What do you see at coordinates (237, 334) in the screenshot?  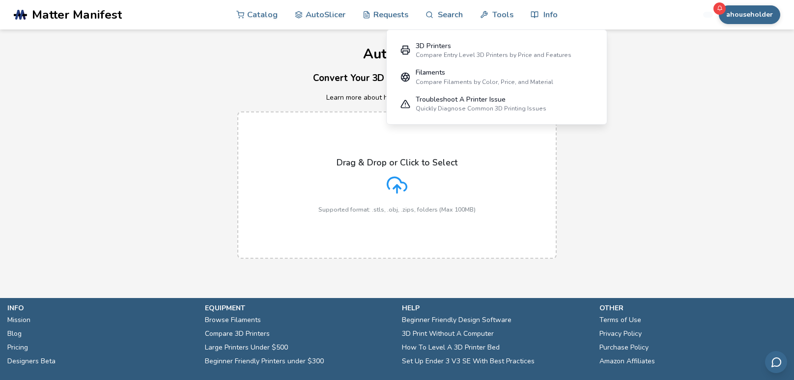 I see `a: Compare 3D Printers` at bounding box center [237, 334].